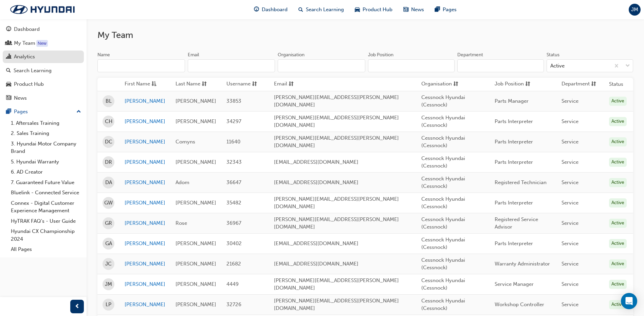 This screenshot has height=316, width=644. Describe the element at coordinates (291, 55) in the screenshot. I see `div: Organisation` at that location.